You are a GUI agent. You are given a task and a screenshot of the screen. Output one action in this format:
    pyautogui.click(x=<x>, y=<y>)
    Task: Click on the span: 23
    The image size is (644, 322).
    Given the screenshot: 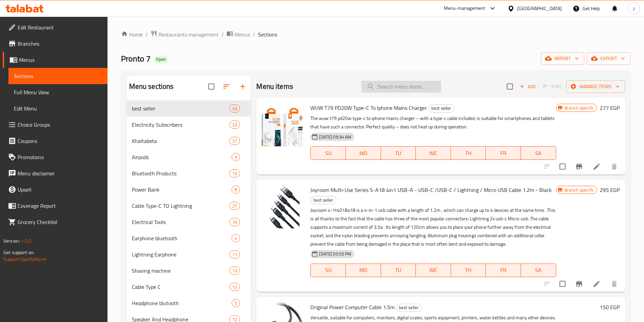 What is the action you would take?
    pyautogui.click(x=235, y=125)
    